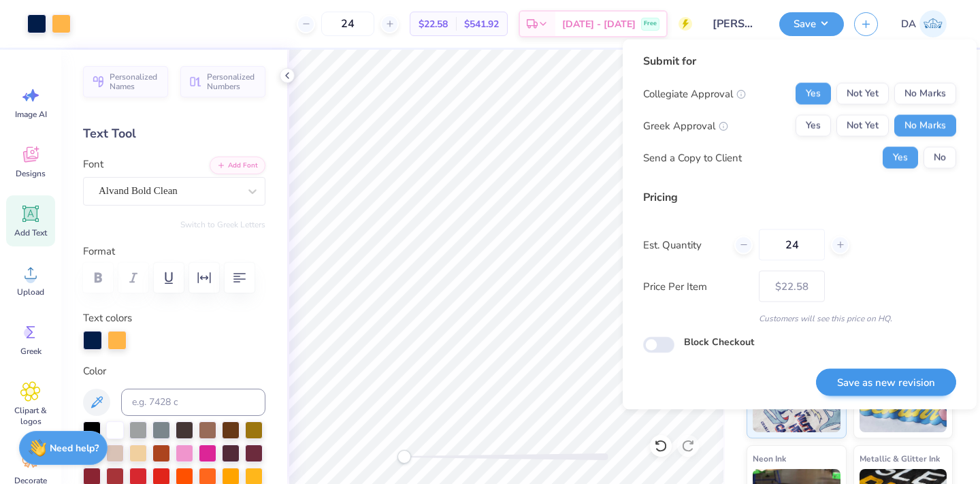 Image resolution: width=980 pixels, height=484 pixels. I want to click on span: Personalized Numbers, so click(232, 82).